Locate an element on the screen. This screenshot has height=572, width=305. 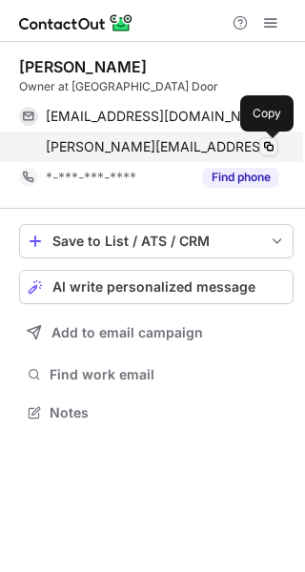
span: Notes is located at coordinates (168, 413).